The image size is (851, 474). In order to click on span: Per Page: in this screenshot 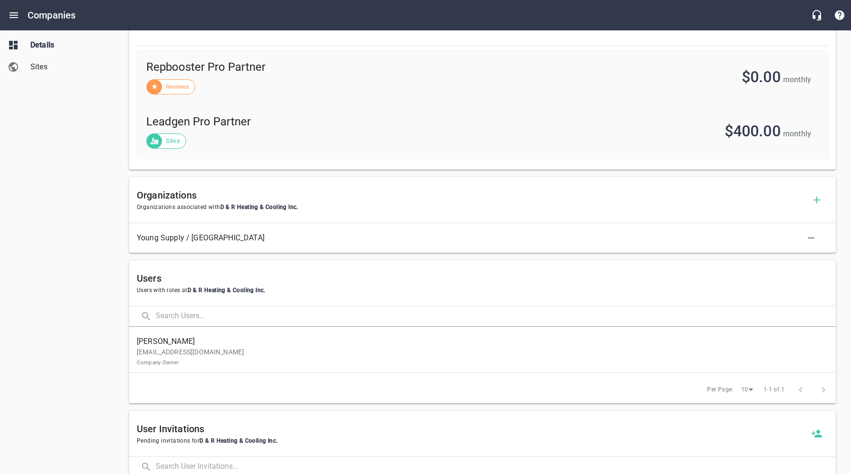, I will do `click(720, 390)`.